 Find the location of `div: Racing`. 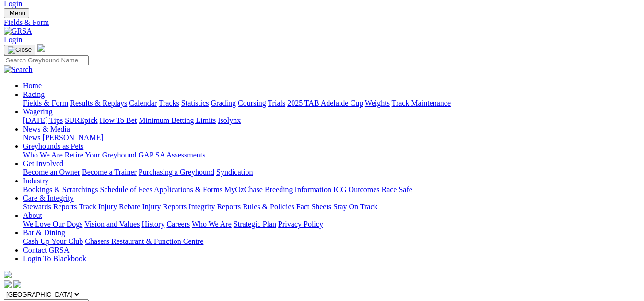

div: Racing is located at coordinates (331, 103).